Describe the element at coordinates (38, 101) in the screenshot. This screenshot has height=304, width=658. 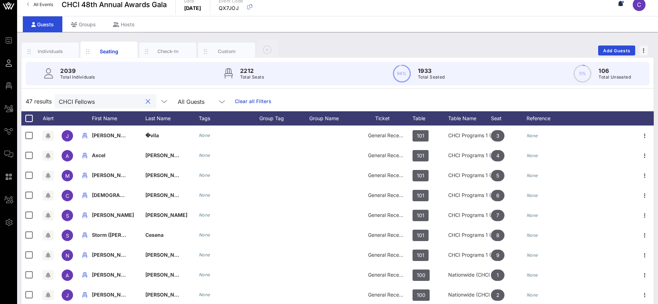
I see `span: 47 results` at that location.